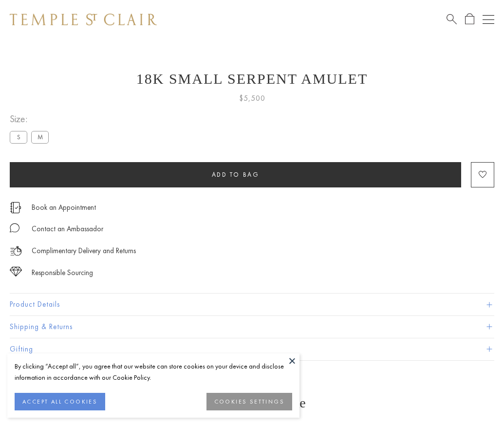 The image size is (504, 425). What do you see at coordinates (15, 208) in the screenshot?
I see `img: icon_appointment.svg` at bounding box center [15, 208].